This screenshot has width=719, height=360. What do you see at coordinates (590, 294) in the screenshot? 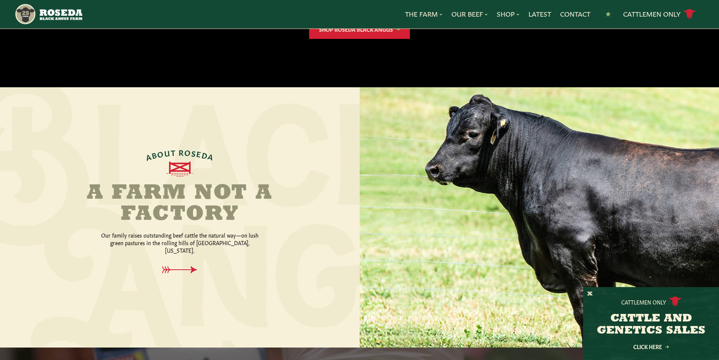
I see `button: X` at bounding box center [590, 294].